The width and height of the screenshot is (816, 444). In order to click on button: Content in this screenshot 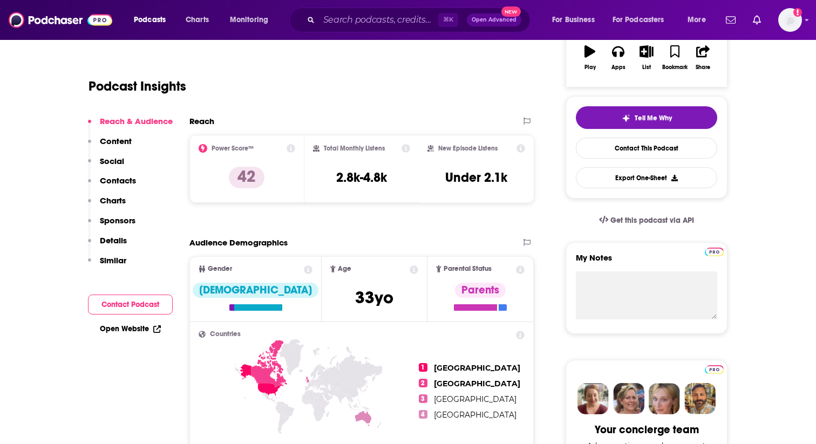, I will do `click(110, 146)`.